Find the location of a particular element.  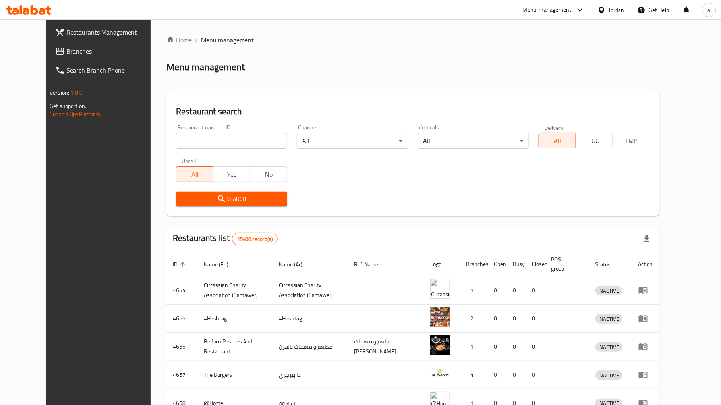

span: Search is located at coordinates (232, 199).